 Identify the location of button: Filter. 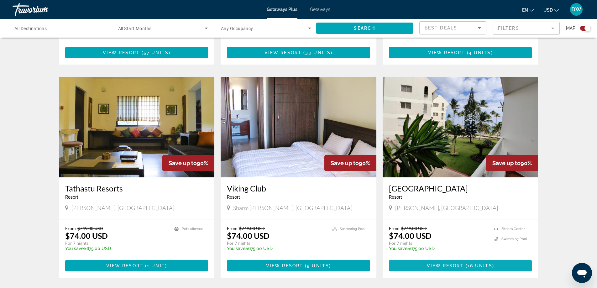
(526, 28).